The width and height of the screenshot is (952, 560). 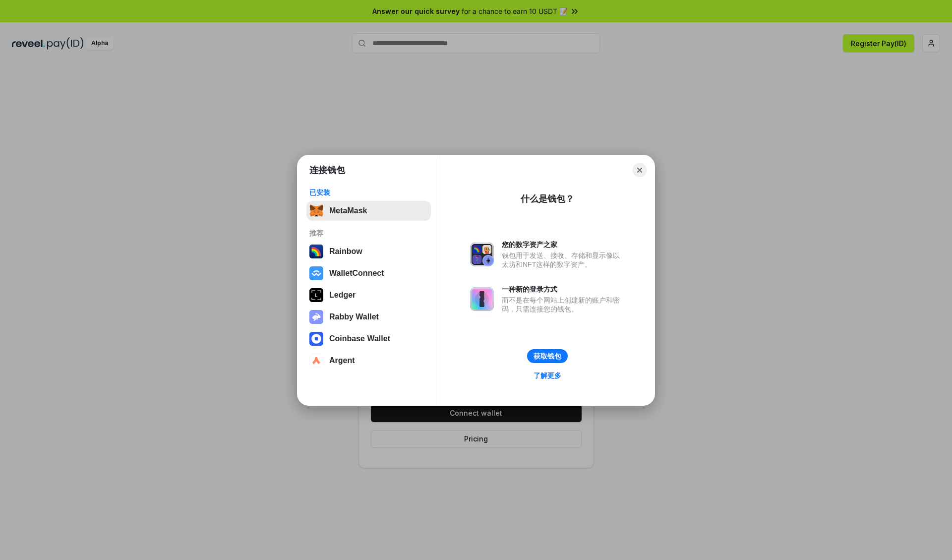 What do you see at coordinates (548, 375) in the screenshot?
I see `a: 了解更多` at bounding box center [548, 375].